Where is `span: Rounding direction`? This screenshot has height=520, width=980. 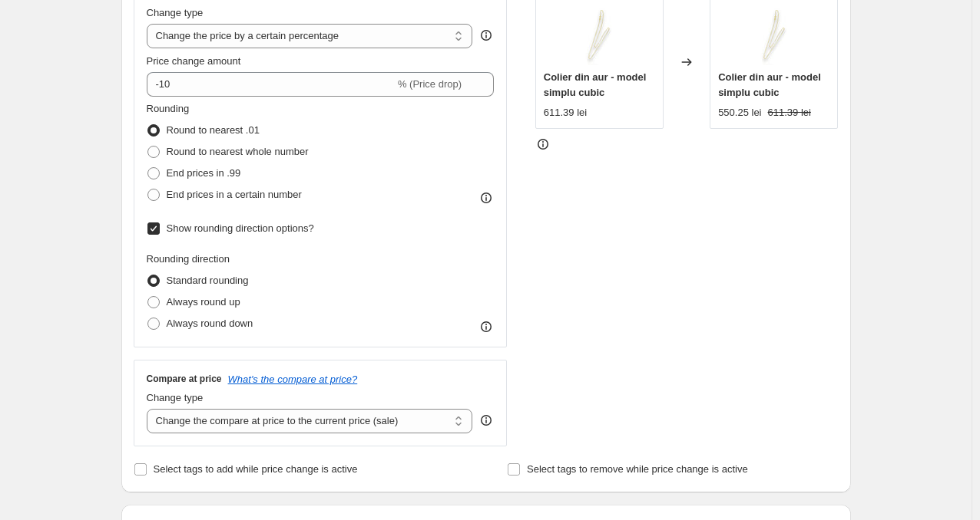 span: Rounding direction is located at coordinates (188, 259).